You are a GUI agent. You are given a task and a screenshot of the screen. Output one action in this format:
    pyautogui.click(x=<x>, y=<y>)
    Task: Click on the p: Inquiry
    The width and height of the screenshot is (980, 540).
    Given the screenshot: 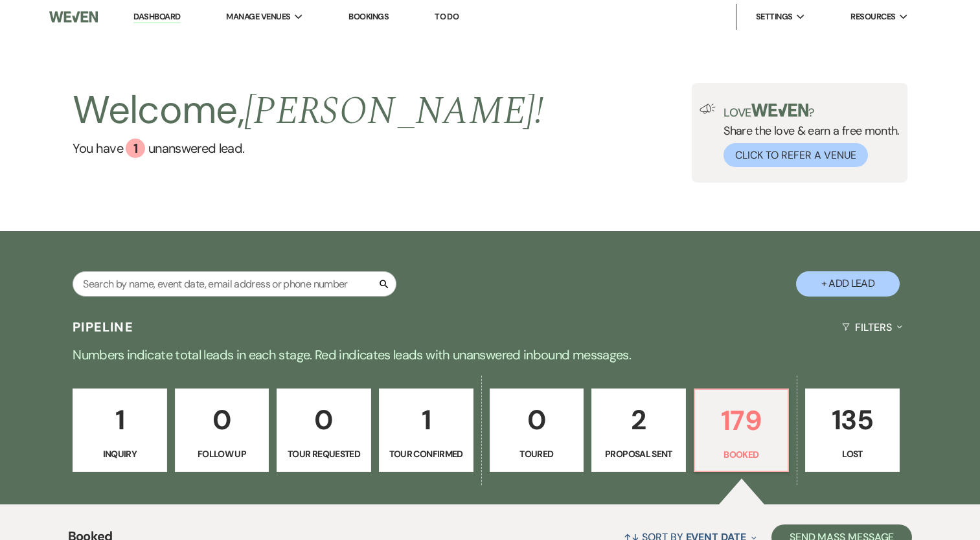 What is the action you would take?
    pyautogui.click(x=120, y=454)
    